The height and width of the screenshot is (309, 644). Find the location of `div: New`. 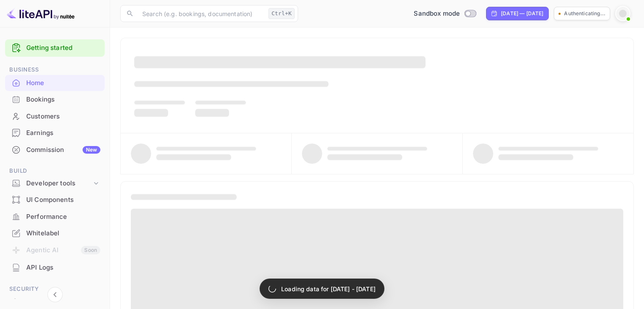

div: New is located at coordinates (91, 150).